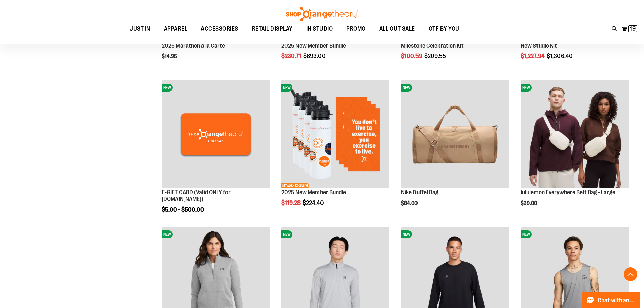 The width and height of the screenshot is (644, 308). Describe the element at coordinates (314, 203) in the screenshot. I see `span: $224.40` at that location.